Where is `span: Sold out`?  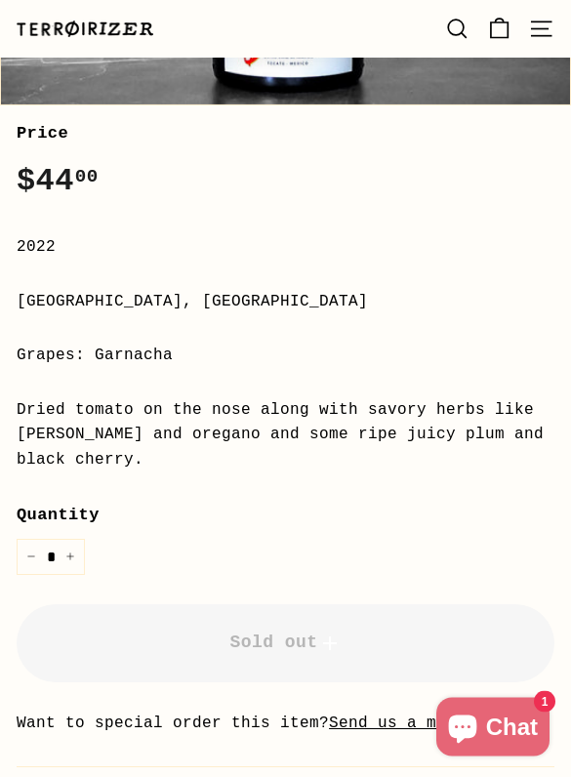
span: Sold out is located at coordinates (285, 643).